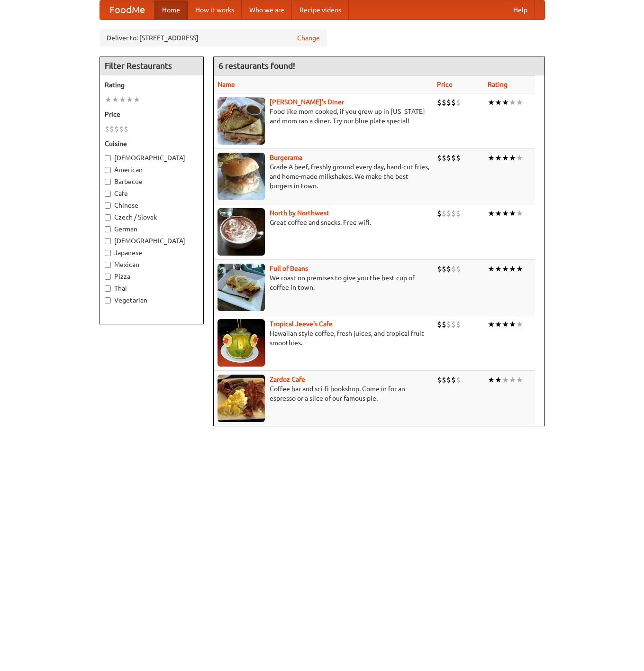  Describe the element at coordinates (286, 157) in the screenshot. I see `b: Burgerama` at that location.